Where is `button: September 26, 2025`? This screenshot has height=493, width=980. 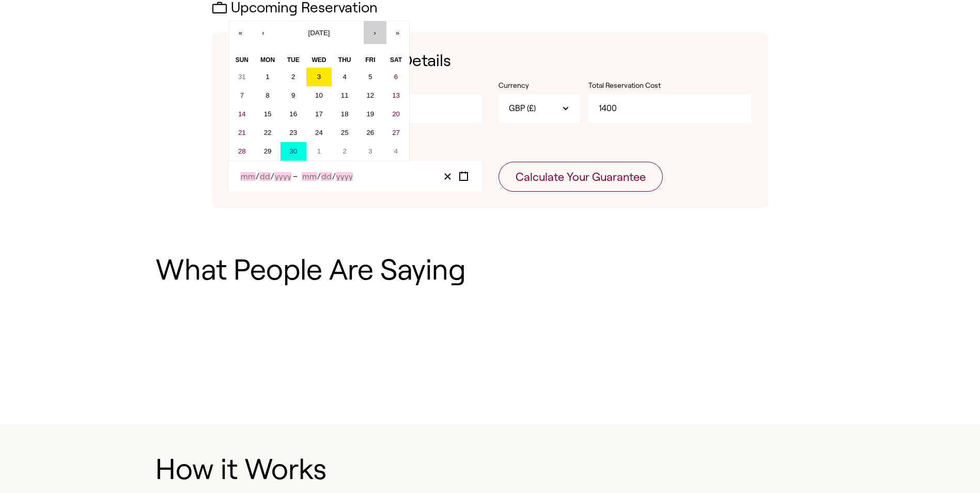 button: September 26, 2025 is located at coordinates (370, 133).